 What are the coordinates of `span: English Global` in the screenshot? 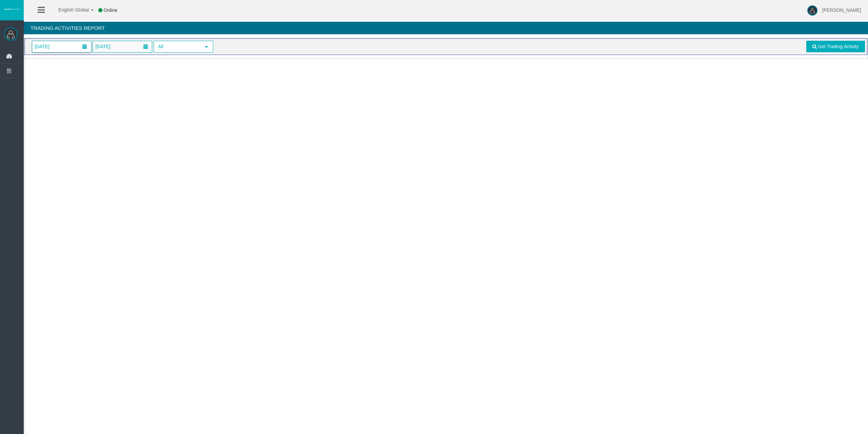 It's located at (69, 10).